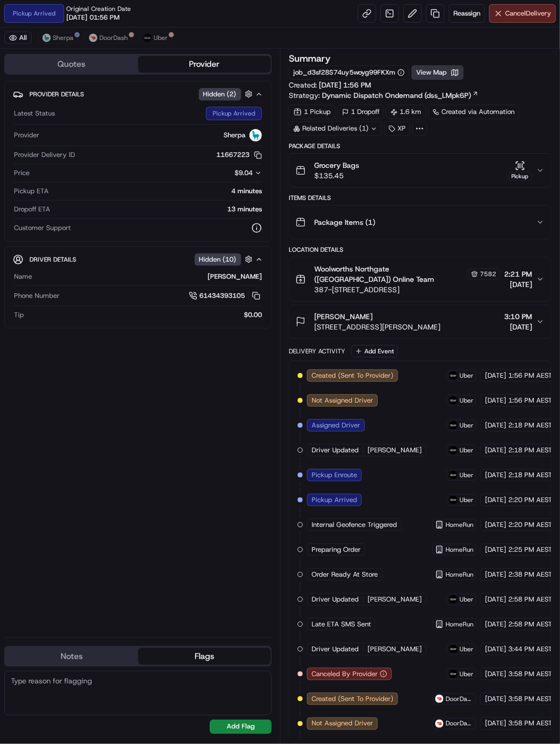 This screenshot has height=744, width=560. What do you see at coordinates (225, 259) in the screenshot?
I see `button: Hidden (10)` at bounding box center [225, 259].